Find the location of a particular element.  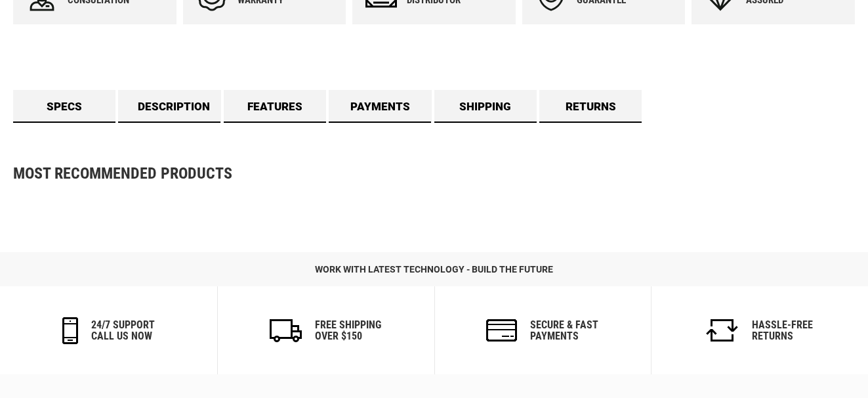

a: Payments is located at coordinates (379, 106).